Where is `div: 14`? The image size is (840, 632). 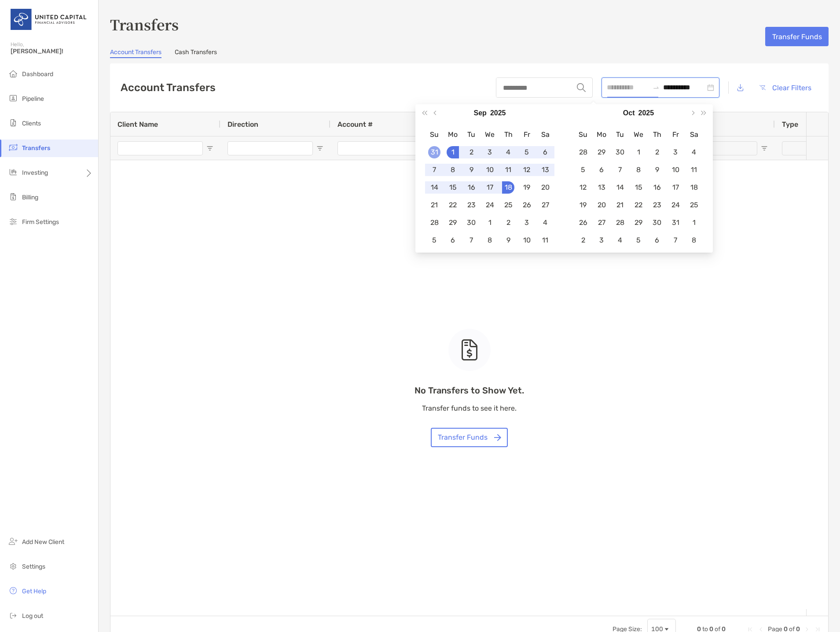
div: 14 is located at coordinates (620, 187).